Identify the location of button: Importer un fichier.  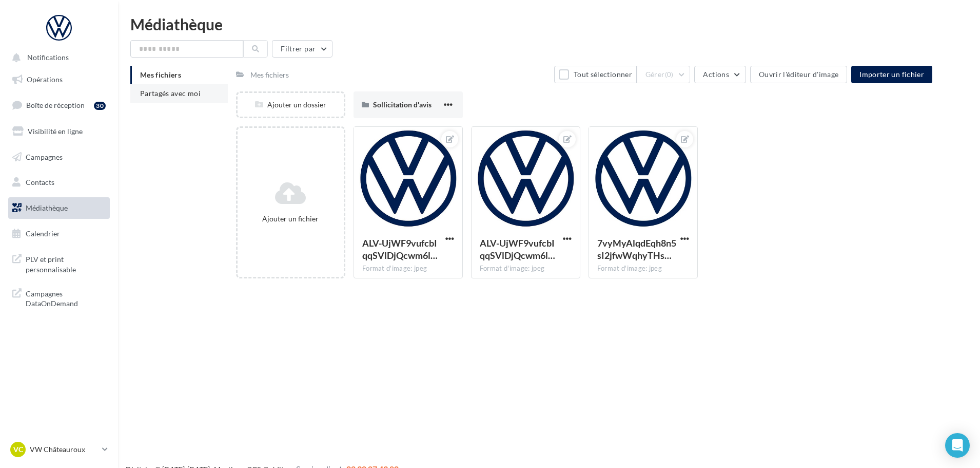
(891, 74).